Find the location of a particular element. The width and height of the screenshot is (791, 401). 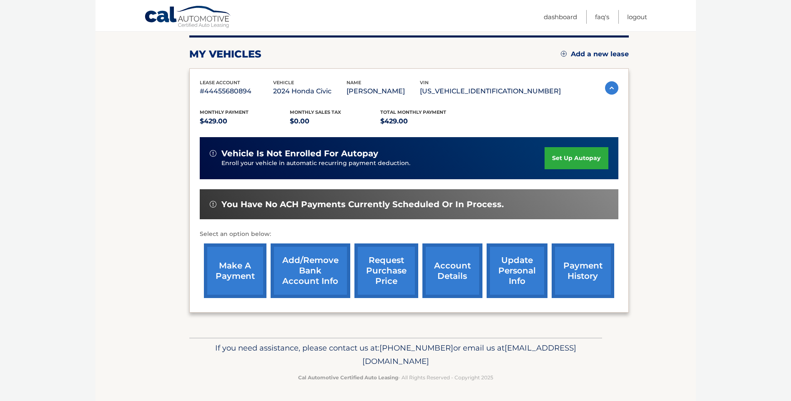

span: Monthly Payment is located at coordinates (224, 112).